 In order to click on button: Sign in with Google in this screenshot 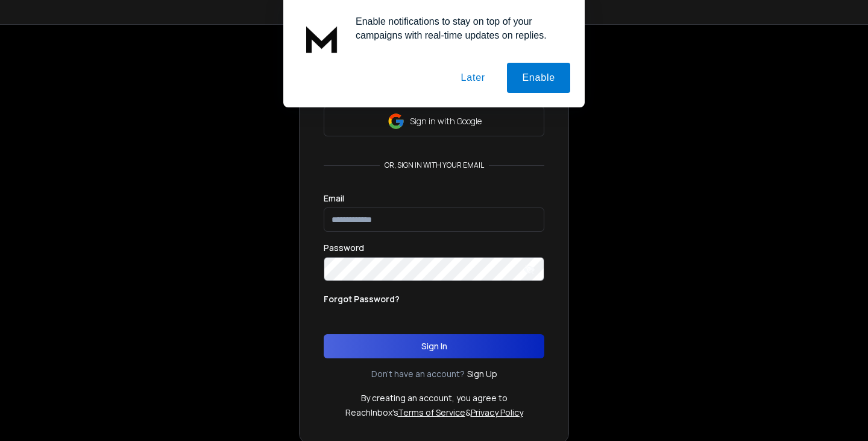, I will do `click(434, 121)`.